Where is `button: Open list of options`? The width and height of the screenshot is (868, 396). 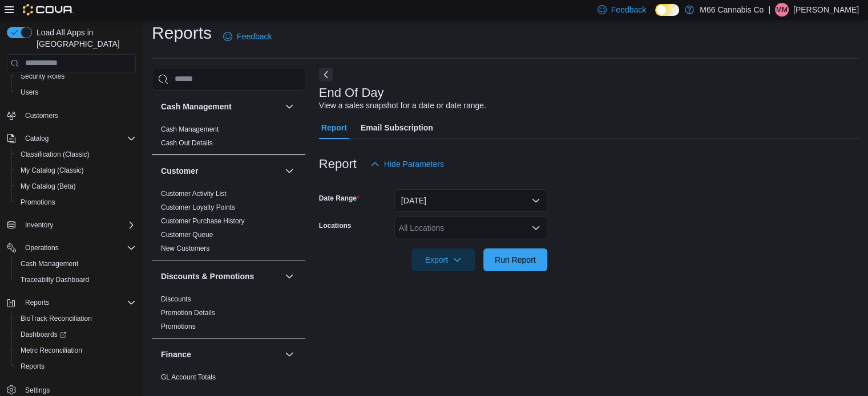 button: Open list of options is located at coordinates (536, 228).